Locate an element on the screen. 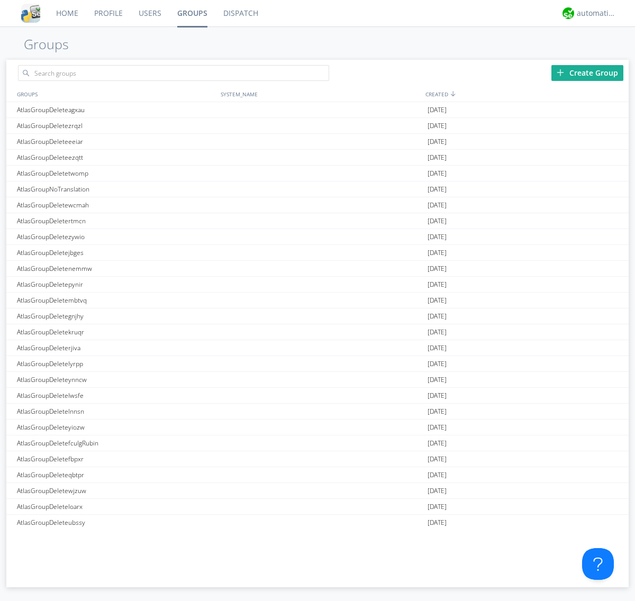 The width and height of the screenshot is (635, 601). div: AtlasGroupDeletewcmah is located at coordinates (116, 205).